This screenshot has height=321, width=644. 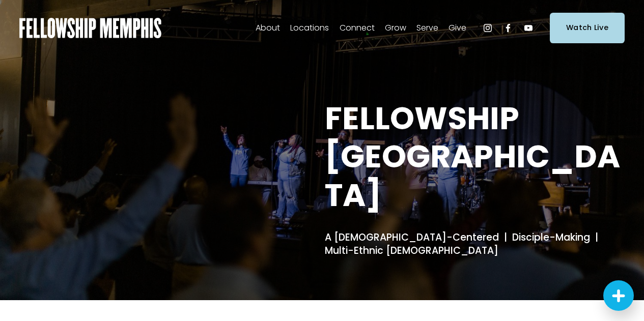 I want to click on a: Watch Live, so click(x=587, y=27).